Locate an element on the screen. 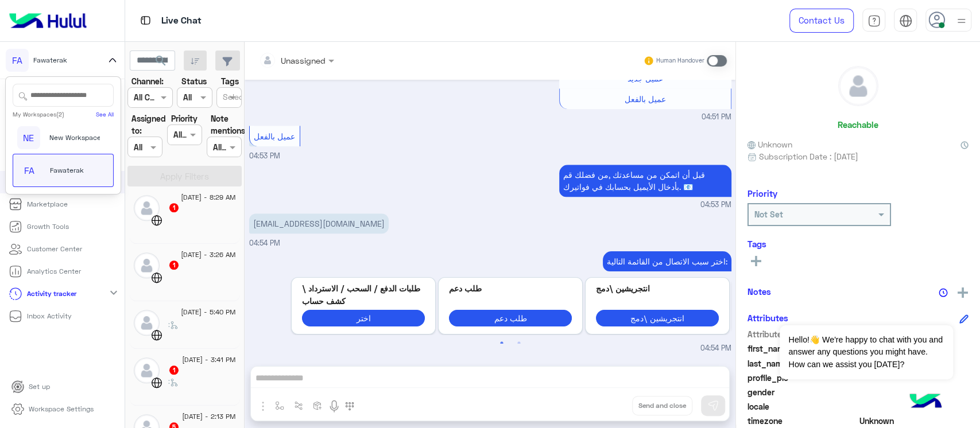 This screenshot has height=428, width=980. button: انتجريشين \دمج is located at coordinates (657, 318).